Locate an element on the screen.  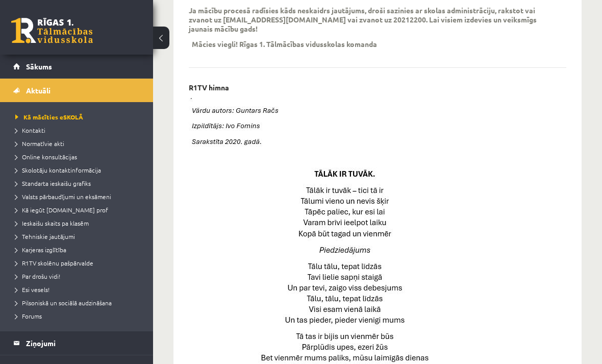
a: Standarta ieskaišu grafiks is located at coordinates (79, 183).